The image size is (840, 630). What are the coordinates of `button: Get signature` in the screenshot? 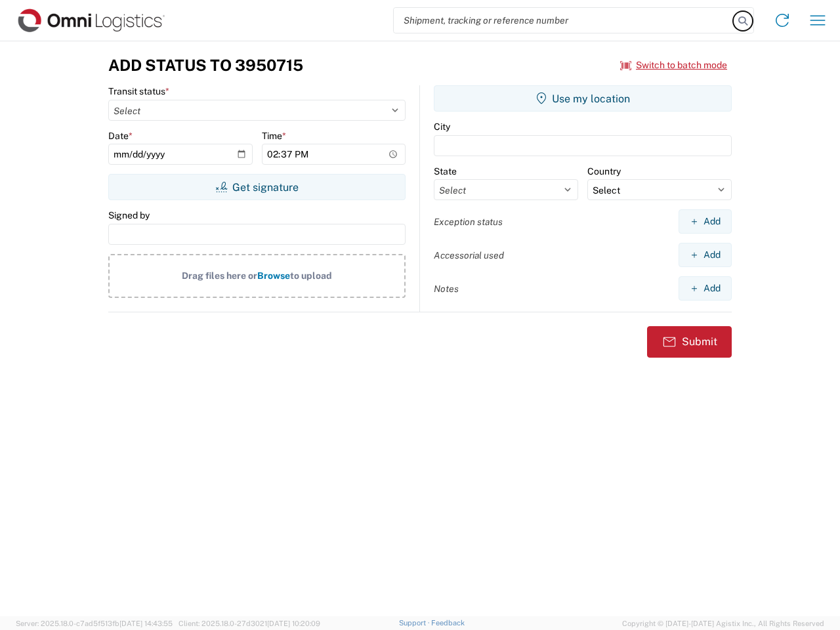 It's located at (256, 187).